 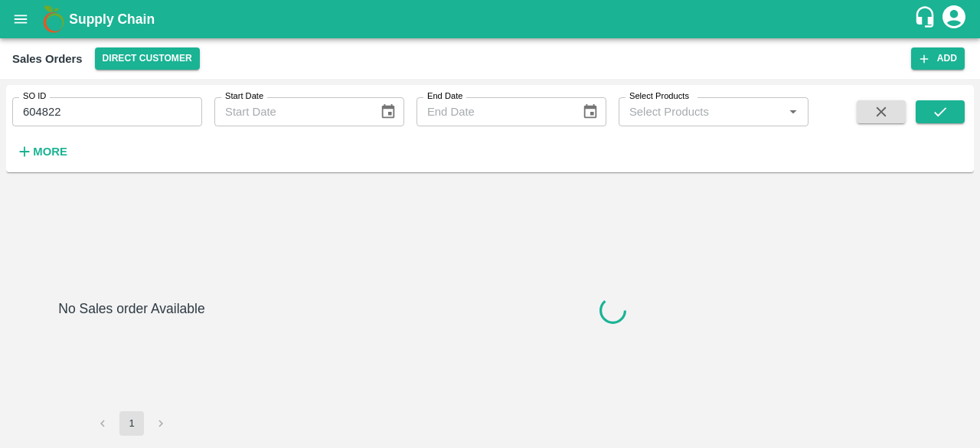 I want to click on img: logo, so click(x=53, y=19).